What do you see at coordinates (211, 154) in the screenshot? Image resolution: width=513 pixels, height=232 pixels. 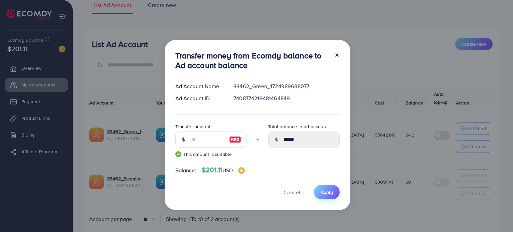 I see `small: This amount is suitable` at bounding box center [211, 154].